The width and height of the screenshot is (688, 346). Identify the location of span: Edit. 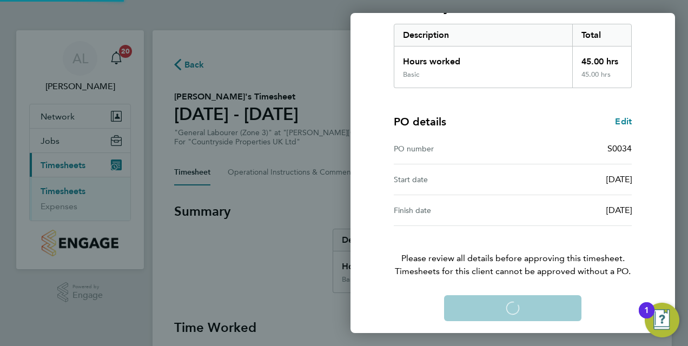
(623, 121).